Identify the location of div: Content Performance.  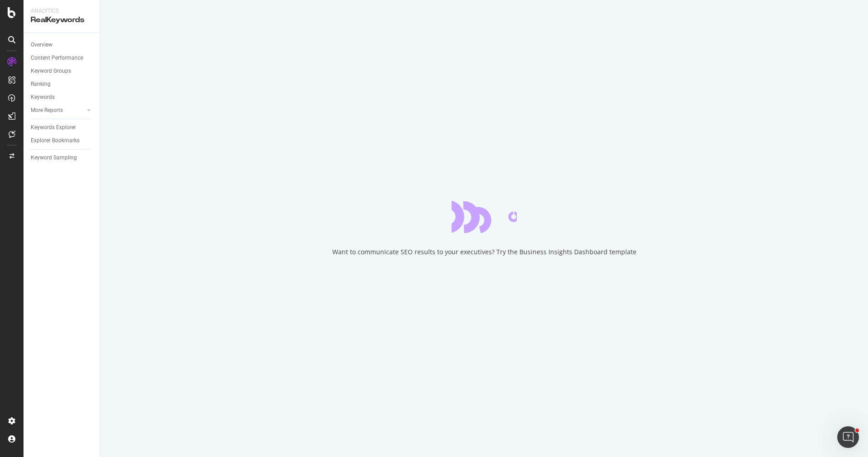
(57, 58).